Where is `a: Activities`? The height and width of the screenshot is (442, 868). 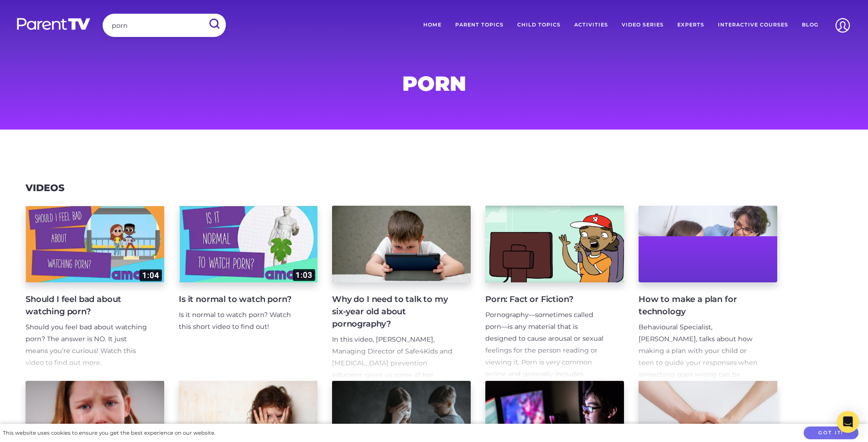
a: Activities is located at coordinates (591, 25).